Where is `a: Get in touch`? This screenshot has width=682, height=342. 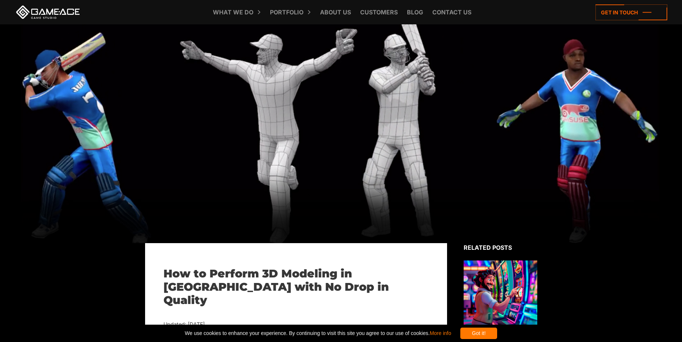 a: Get in touch is located at coordinates (632, 12).